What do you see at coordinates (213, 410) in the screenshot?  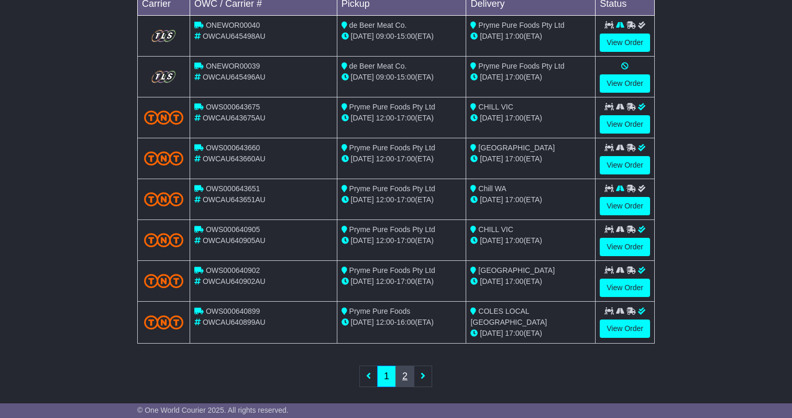 I see `span: © One World Courier 2025. All rights reserved.` at bounding box center [213, 410].